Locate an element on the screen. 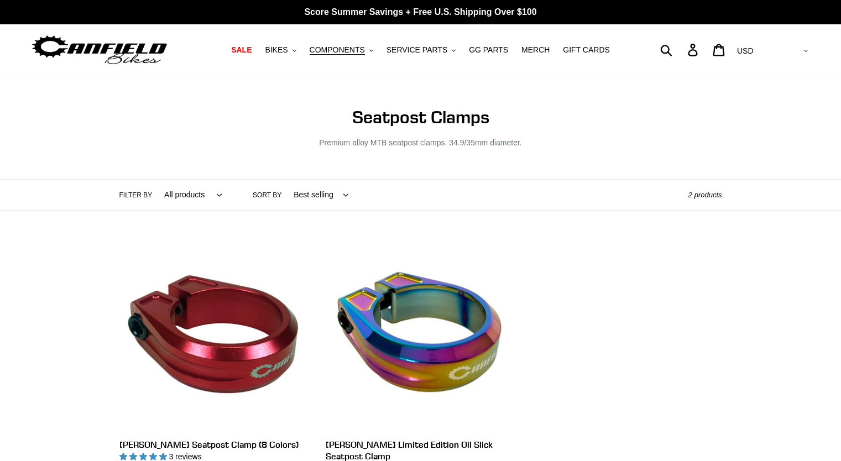 This screenshot has height=461, width=841. label: Filter by is located at coordinates (136, 195).